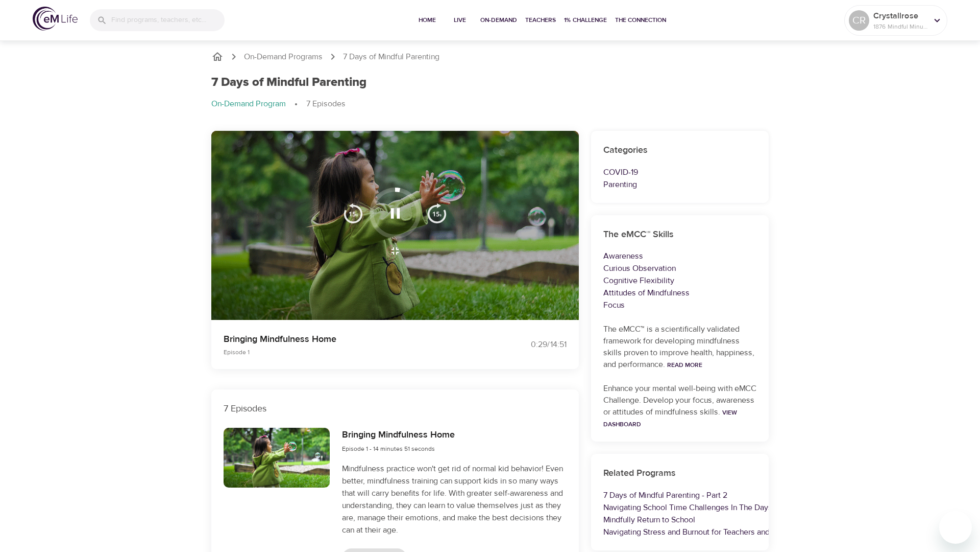 The height and width of the screenshot is (552, 980). I want to click on h6: Categories, so click(680, 150).